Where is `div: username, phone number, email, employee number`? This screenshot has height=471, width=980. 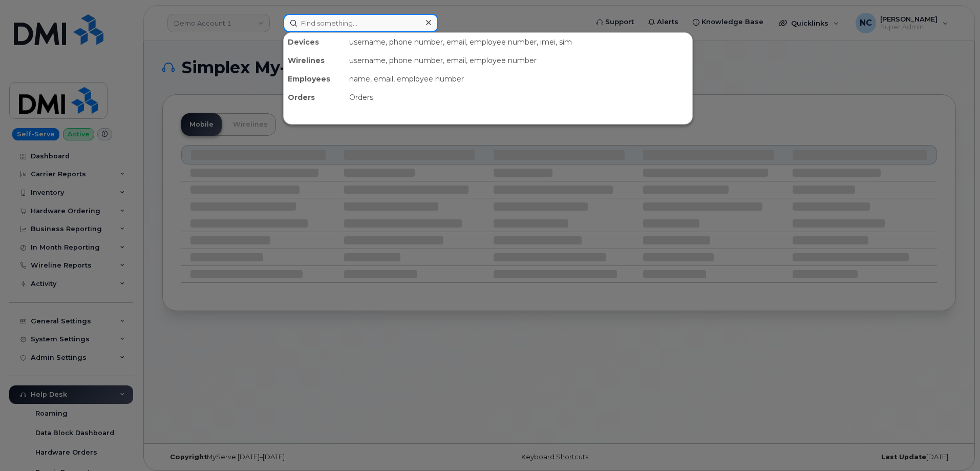 div: username, phone number, email, employee number is located at coordinates (518, 60).